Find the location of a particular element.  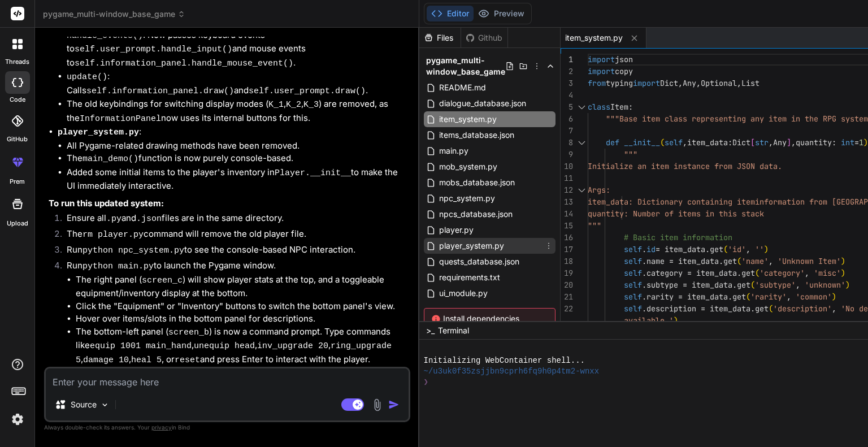

img: Pick Models is located at coordinates (104, 405).